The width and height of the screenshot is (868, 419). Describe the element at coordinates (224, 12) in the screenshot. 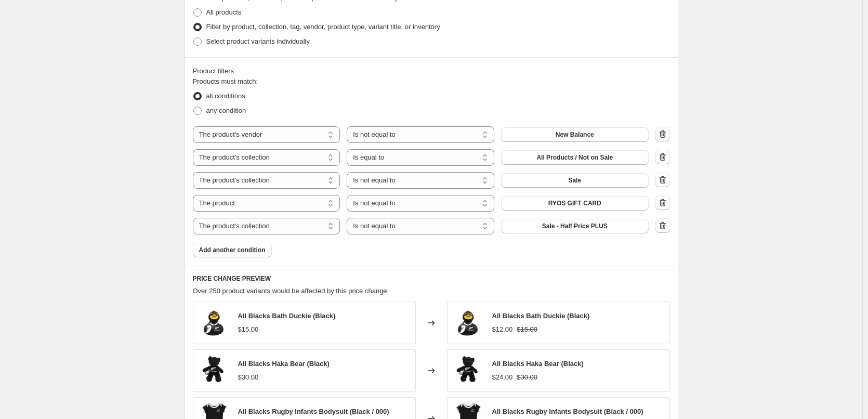

I see `span: All products` at that location.